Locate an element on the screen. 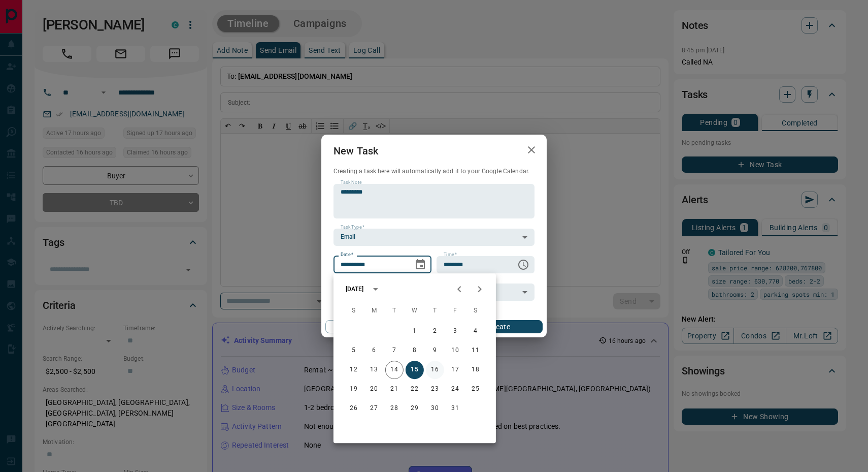 The image size is (868, 472). button: Choose time, selected time is 6:00 AM is located at coordinates (523, 265).